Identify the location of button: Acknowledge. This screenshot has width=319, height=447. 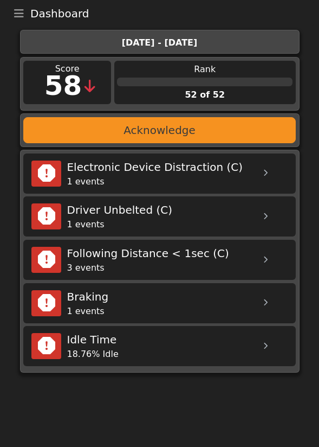
(159, 130).